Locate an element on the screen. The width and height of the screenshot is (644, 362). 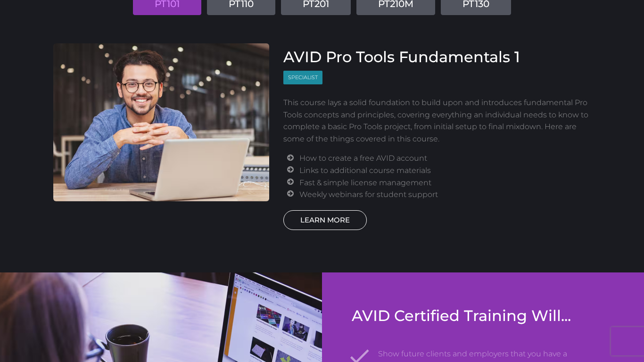
li: Fast & simple license management is located at coordinates (446, 183).